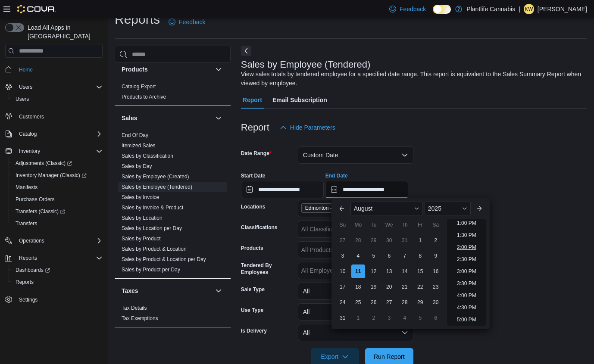  I want to click on span: Sales by Employee (Created), so click(155, 176).